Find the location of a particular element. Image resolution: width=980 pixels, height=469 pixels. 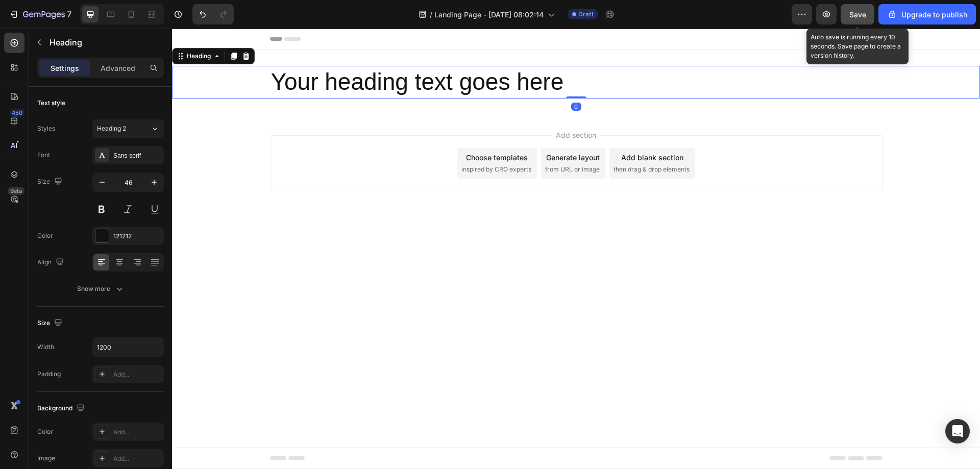

div: Choose templates is located at coordinates (325, 129).